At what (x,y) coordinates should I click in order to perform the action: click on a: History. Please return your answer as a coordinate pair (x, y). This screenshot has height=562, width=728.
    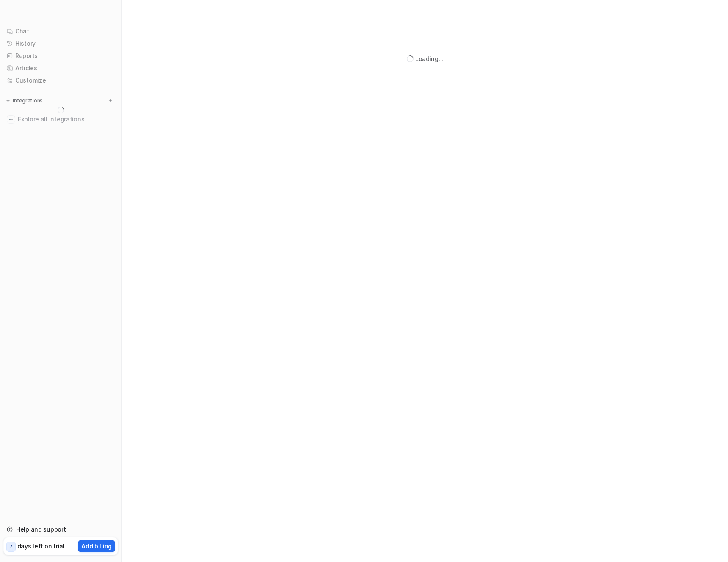
    Looking at the image, I should click on (61, 43).